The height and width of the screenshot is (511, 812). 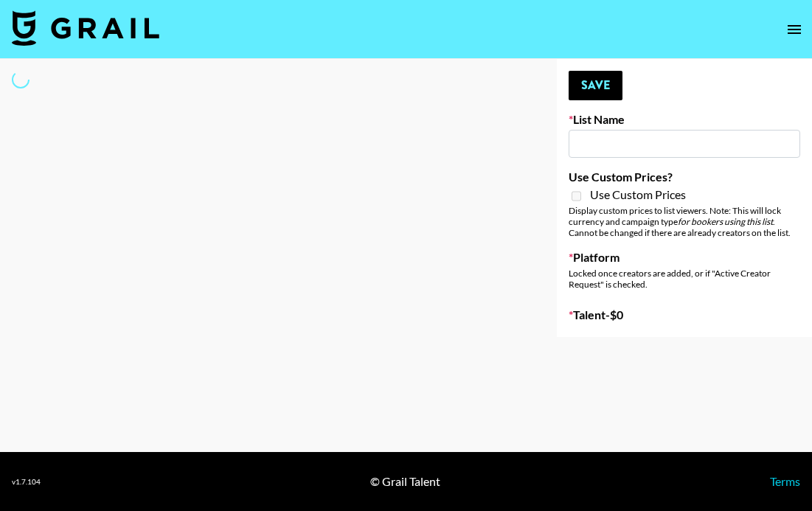 I want to click on div: Locked once creators are added, or if "Active Creator Request" is checked., so click(x=685, y=279).